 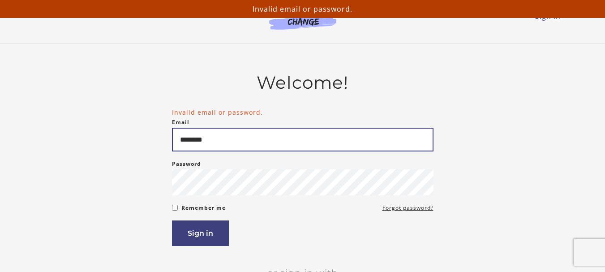 What do you see at coordinates (302, 9) in the screenshot?
I see `p: Invalid email or password.` at bounding box center [302, 9].